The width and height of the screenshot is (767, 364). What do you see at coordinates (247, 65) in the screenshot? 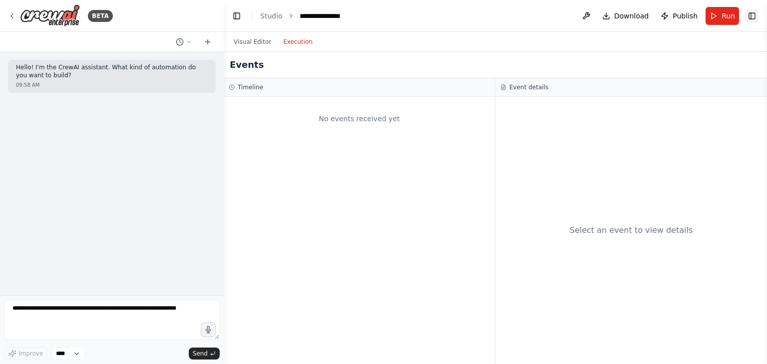
I see `h2: Events` at bounding box center [247, 65].